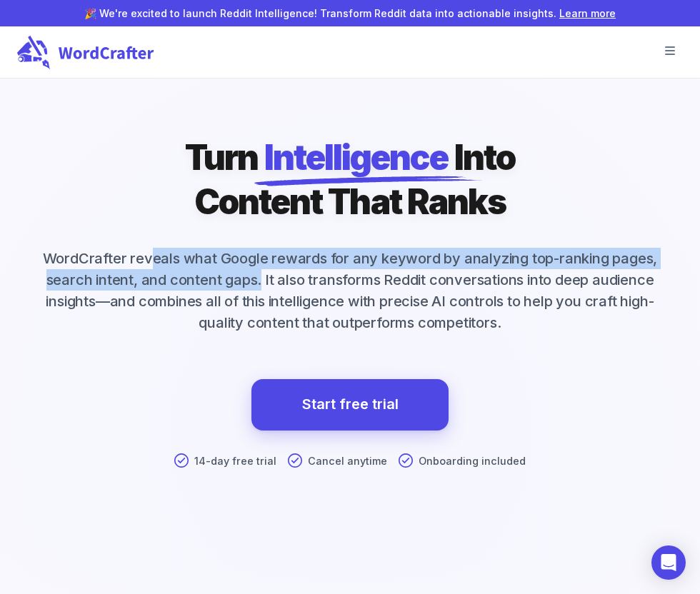 The width and height of the screenshot is (700, 594). I want to click on a: Start free trial, so click(350, 404).